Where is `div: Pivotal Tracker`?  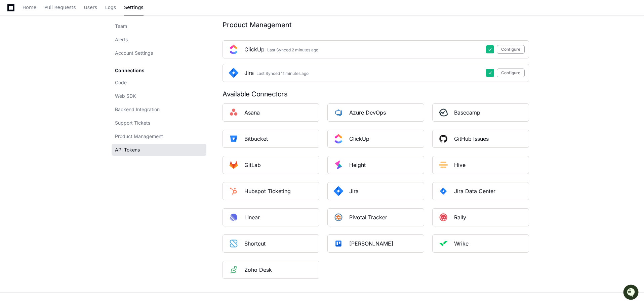
div: Pivotal Tracker is located at coordinates (368, 217).